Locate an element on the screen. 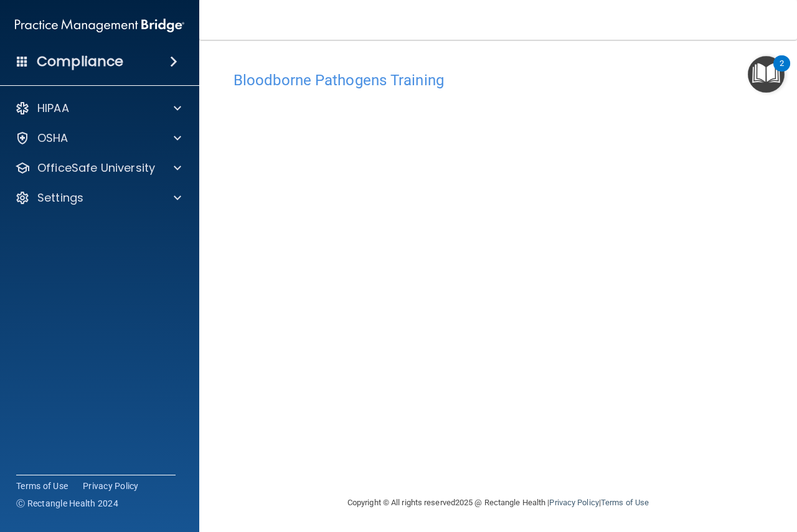  a: Settings is located at coordinates (98, 198).